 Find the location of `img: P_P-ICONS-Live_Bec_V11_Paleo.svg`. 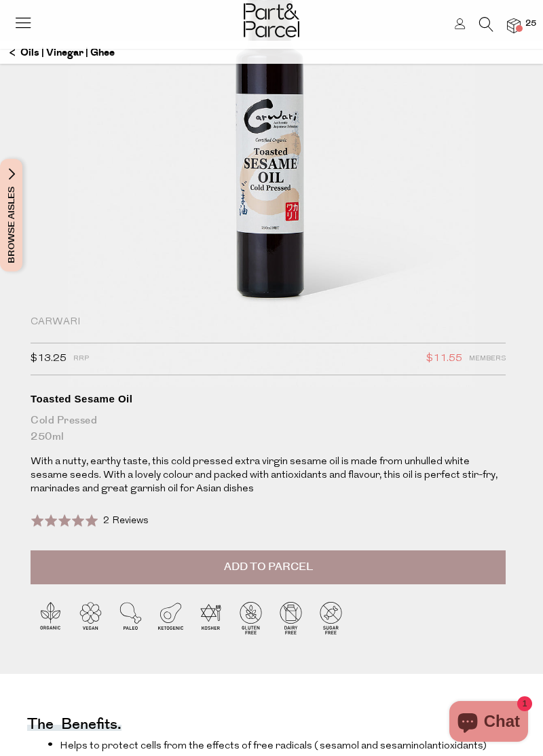

img: P_P-ICONS-Live_Bec_V11_Paleo.svg is located at coordinates (130, 618).